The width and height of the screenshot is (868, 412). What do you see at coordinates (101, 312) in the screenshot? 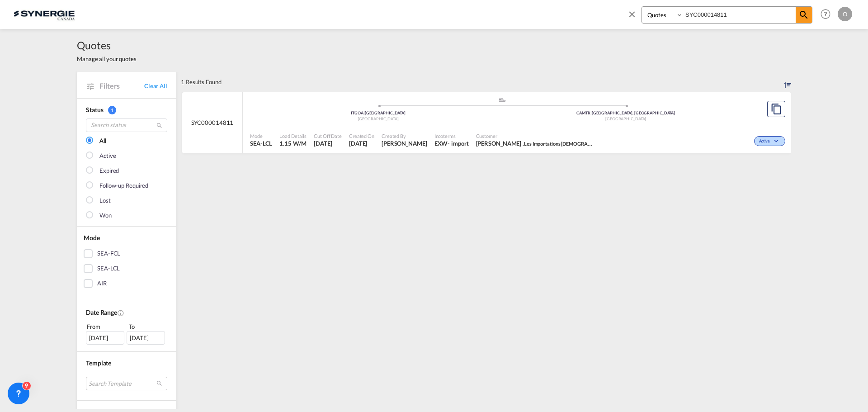
I see `span: Date Range` at bounding box center [101, 312].